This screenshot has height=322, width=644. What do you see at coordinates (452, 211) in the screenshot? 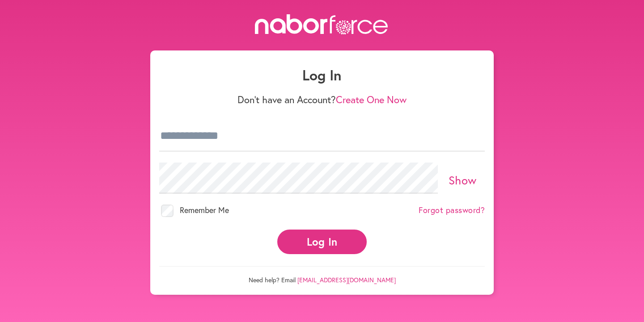
I see `a: Forgot password?` at bounding box center [452, 211].